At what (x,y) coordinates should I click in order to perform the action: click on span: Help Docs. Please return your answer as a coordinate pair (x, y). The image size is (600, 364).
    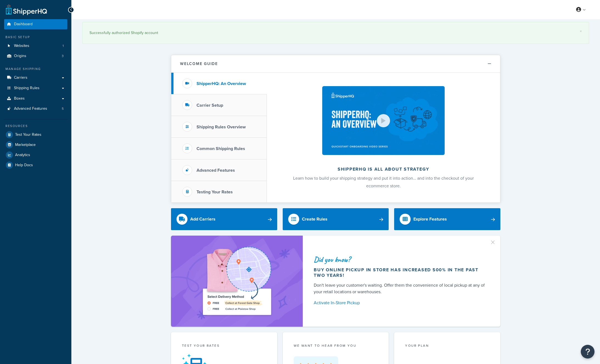
    Looking at the image, I should click on (24, 165).